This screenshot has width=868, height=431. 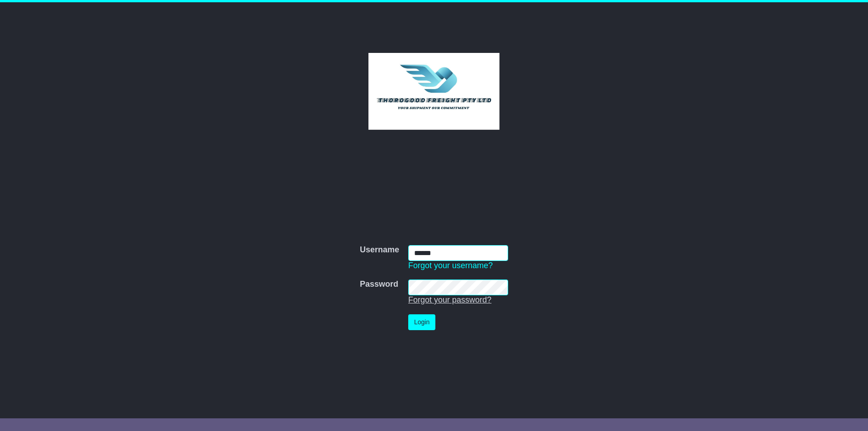 I want to click on label: Username, so click(x=379, y=250).